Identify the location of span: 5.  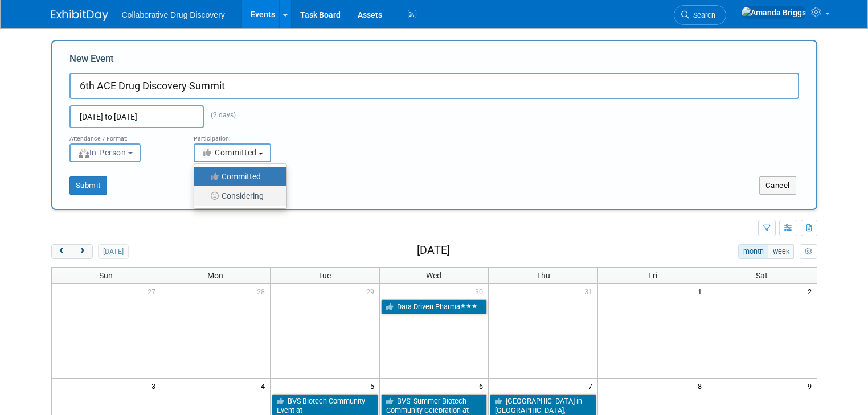
(375, 385).